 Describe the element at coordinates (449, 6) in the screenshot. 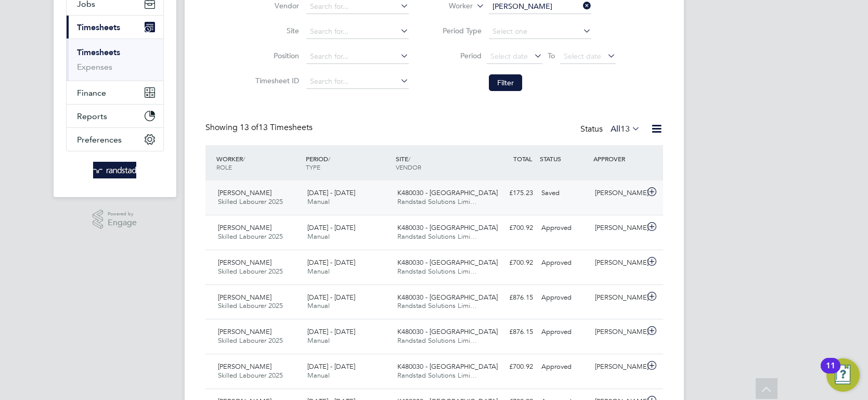

I see `label: Worker` at that location.